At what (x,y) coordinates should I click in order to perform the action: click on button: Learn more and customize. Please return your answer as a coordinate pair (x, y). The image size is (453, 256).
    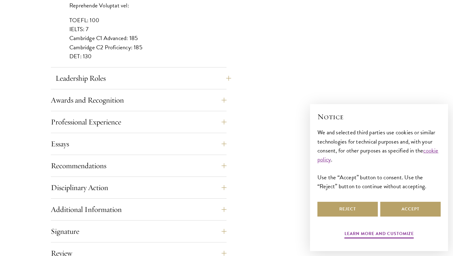
    Looking at the image, I should click on (379, 235).